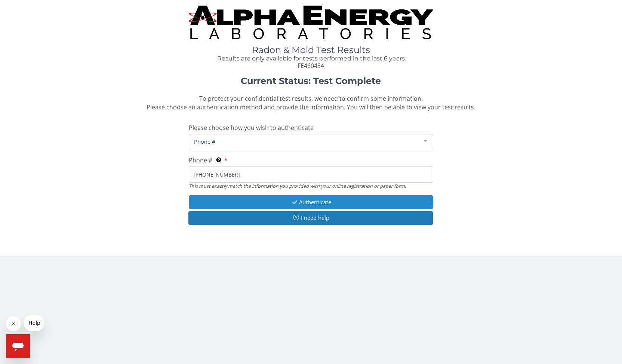  Describe the element at coordinates (311, 202) in the screenshot. I see `button: Authenticate` at that location.